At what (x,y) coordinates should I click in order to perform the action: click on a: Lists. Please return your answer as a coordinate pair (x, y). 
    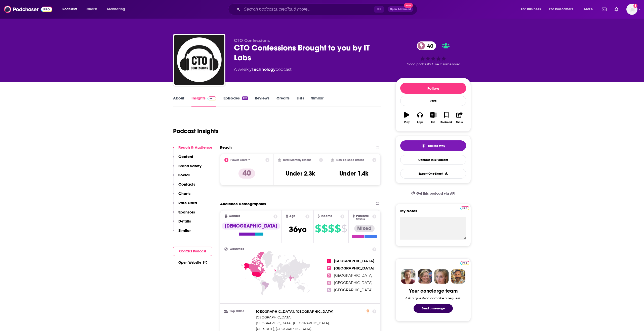
    Looking at the image, I should click on (300, 102).